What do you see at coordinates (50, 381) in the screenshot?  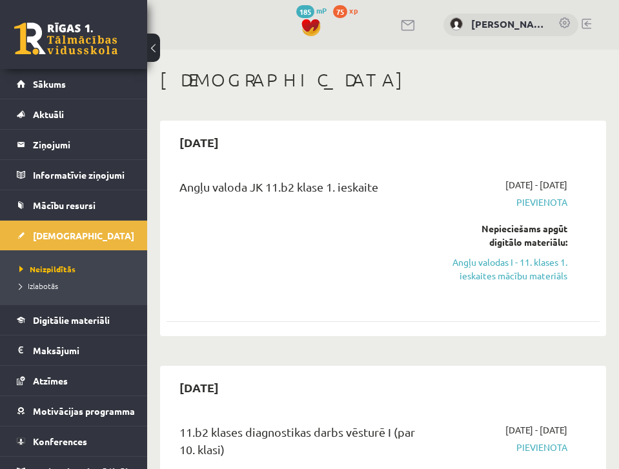 I see `span: Atzīmes` at bounding box center [50, 381].